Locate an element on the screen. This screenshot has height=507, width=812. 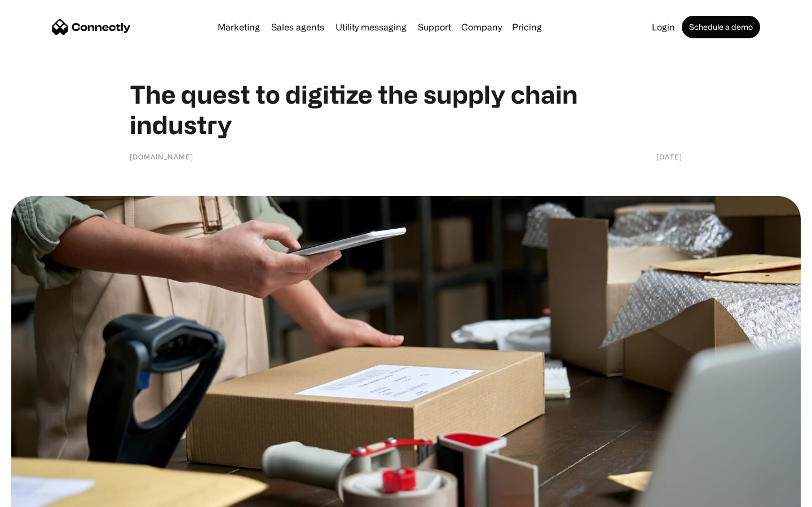
a: Login is located at coordinates (663, 27).